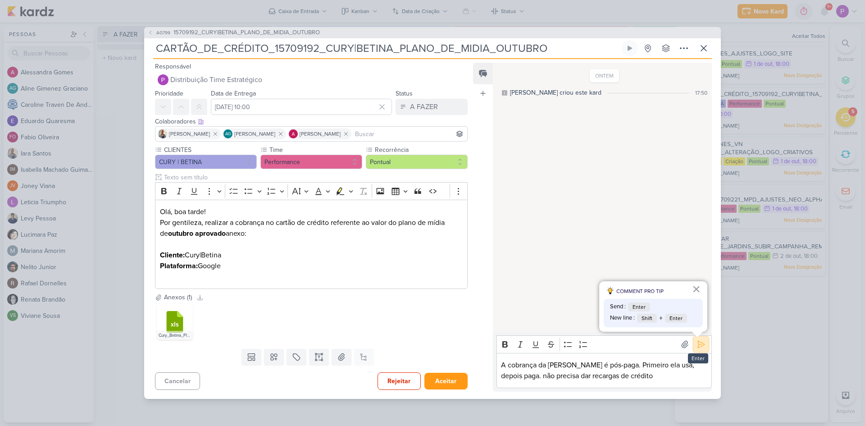 The image size is (865, 426). What do you see at coordinates (173, 66) in the screenshot?
I see `label: Responsável` at bounding box center [173, 66].